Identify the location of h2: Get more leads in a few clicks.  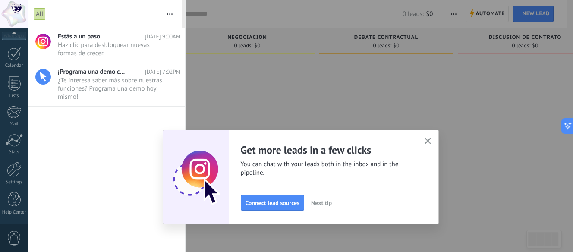
(327, 150).